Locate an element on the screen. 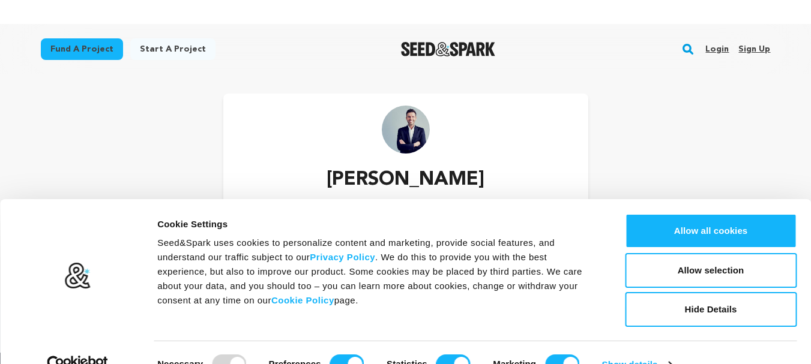 Image resolution: width=811 pixels, height=364 pixels. a: Privacy Policy is located at coordinates (342, 257).